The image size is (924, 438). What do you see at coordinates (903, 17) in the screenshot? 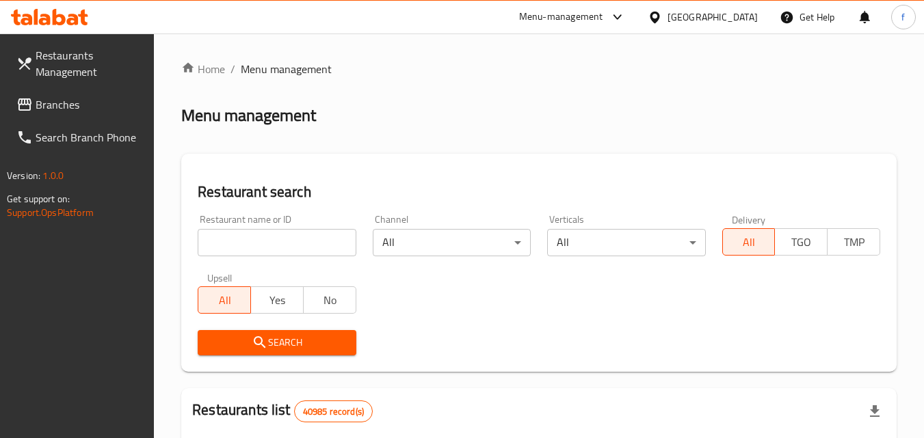
I see `span: f` at bounding box center [903, 17].